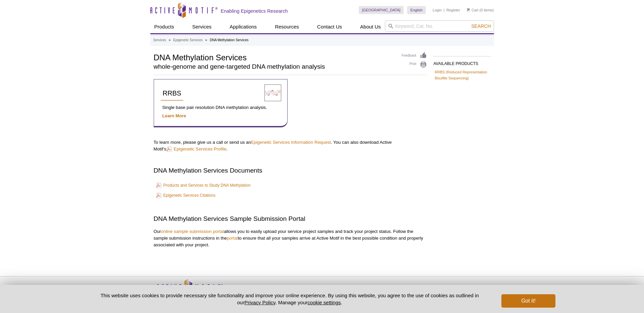  What do you see at coordinates (203, 185) in the screenshot?
I see `a: Products and Services to Study DNA Methylation` at bounding box center [203, 185].